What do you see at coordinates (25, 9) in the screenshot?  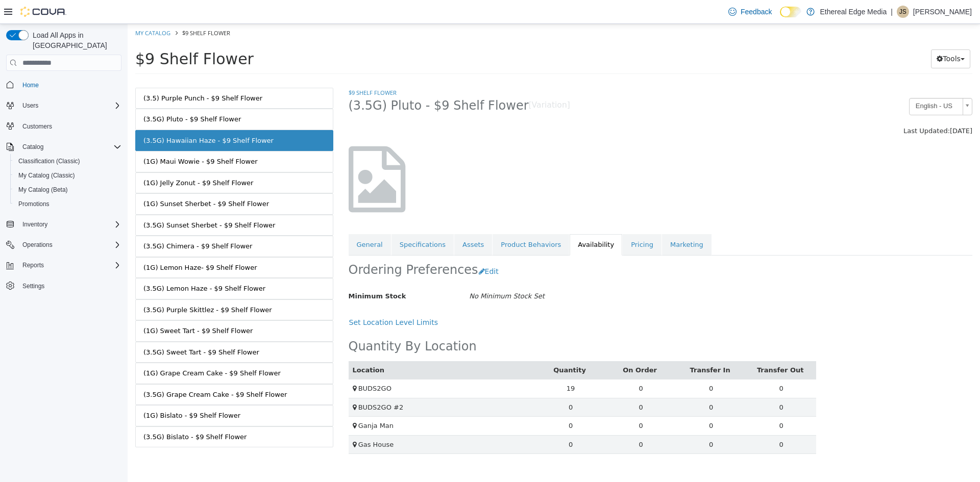 I see `a: My Catalog` at bounding box center [25, 9].